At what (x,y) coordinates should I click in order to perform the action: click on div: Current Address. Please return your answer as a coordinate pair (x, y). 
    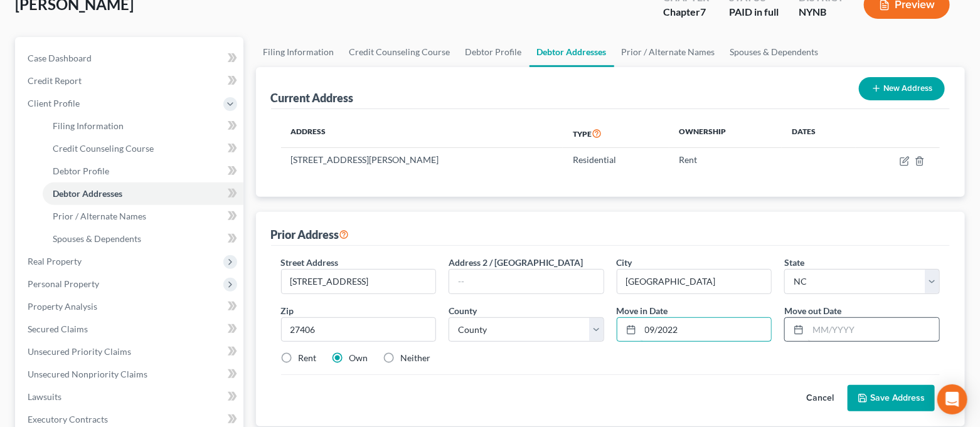
    Looking at the image, I should click on (313, 98).